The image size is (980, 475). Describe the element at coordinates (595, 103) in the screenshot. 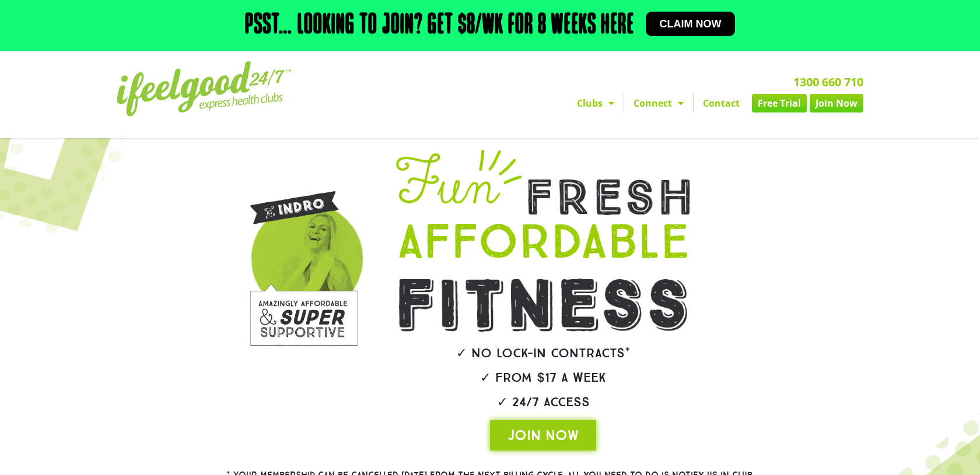

I see `a: Clubs` at that location.